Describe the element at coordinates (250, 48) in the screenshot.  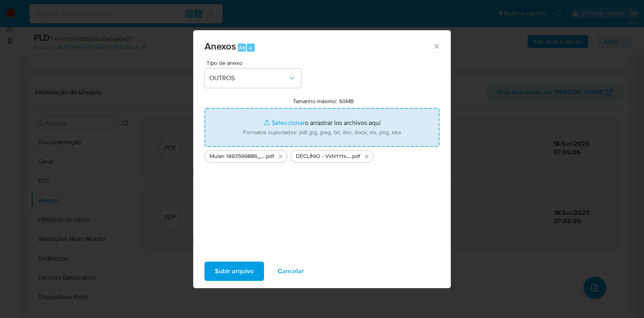
I see `span: a` at that location.